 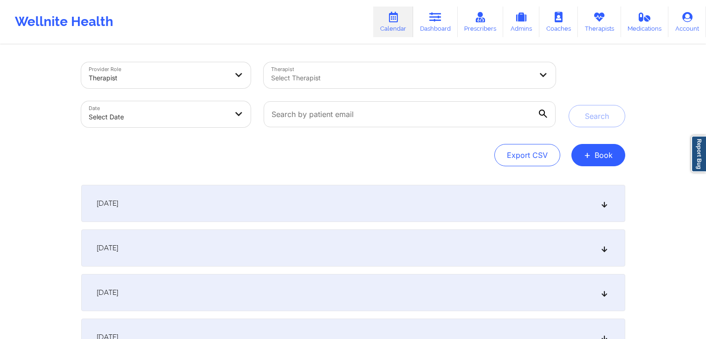 I want to click on button: Search, so click(x=597, y=116).